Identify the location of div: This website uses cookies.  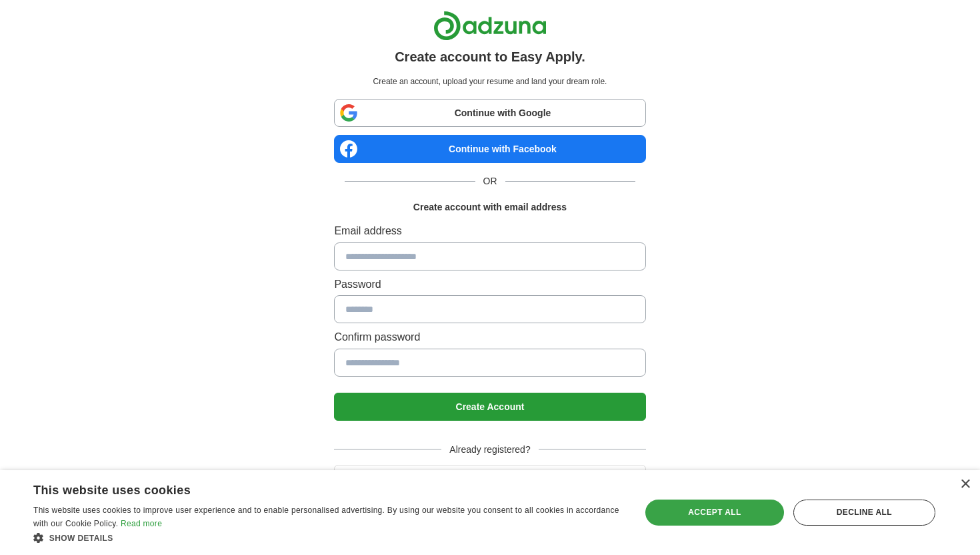
(312, 488).